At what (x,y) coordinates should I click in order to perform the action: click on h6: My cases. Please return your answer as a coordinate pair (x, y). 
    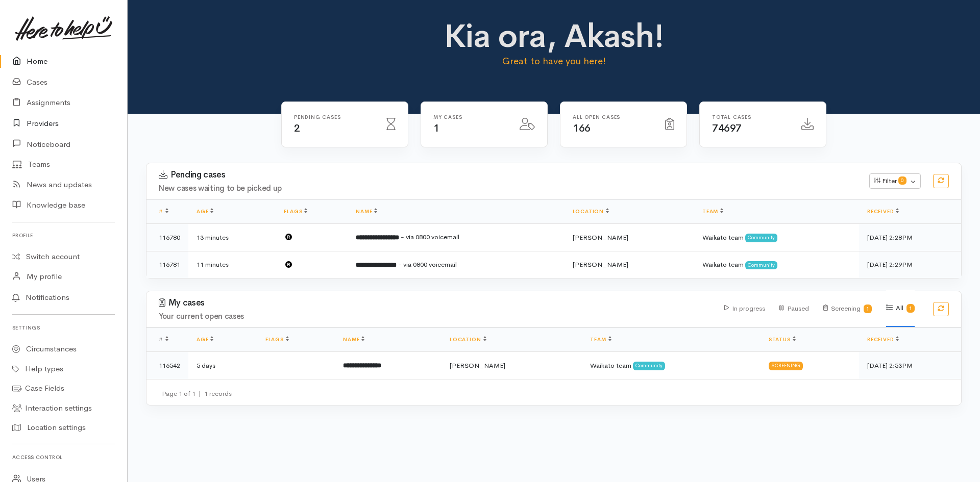
    Looking at the image, I should click on (470, 116).